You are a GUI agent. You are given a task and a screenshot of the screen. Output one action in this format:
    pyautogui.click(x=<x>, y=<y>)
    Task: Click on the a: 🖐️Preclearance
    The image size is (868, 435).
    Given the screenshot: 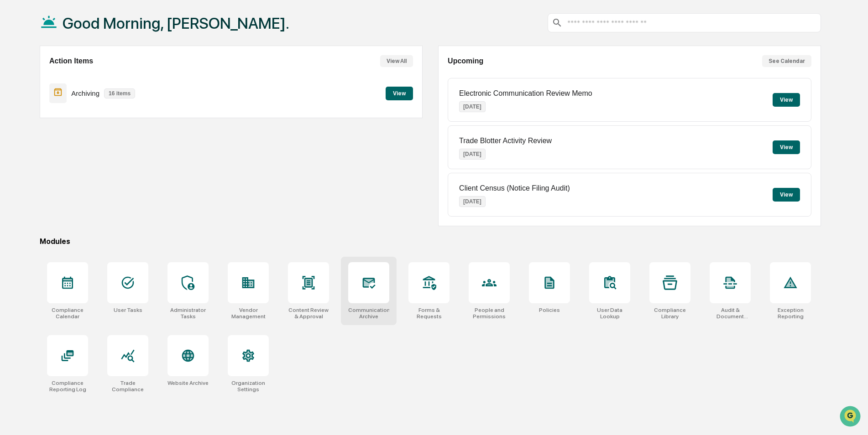 What is the action you would take?
    pyautogui.click(x=34, y=120)
    